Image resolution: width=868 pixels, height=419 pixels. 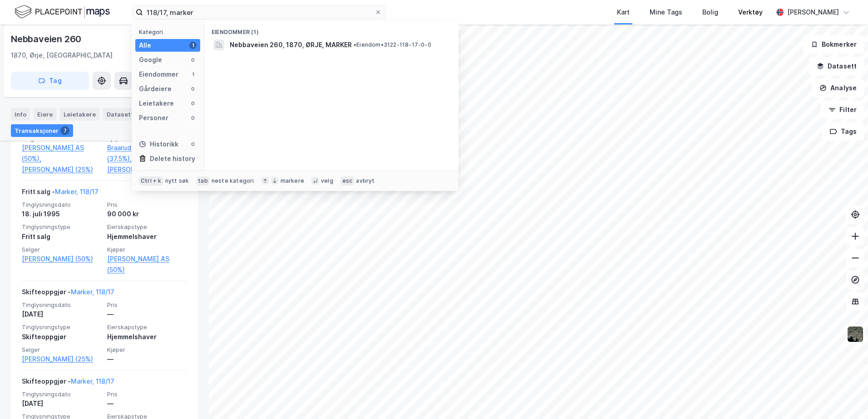 I want to click on div: Alle, so click(x=145, y=45).